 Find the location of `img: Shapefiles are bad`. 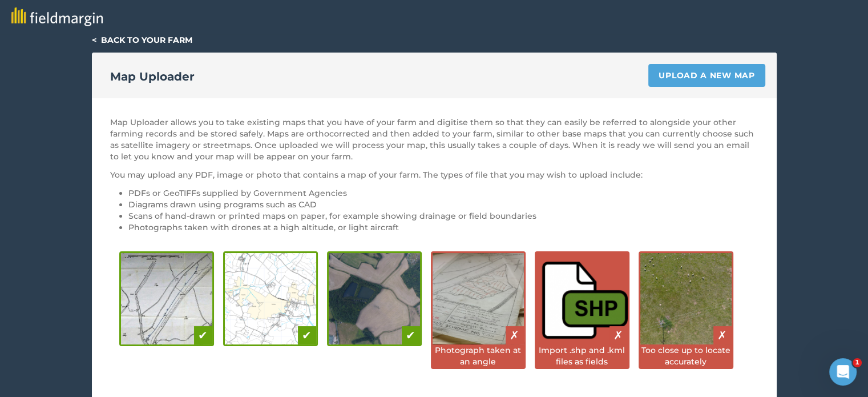

img: Shapefiles are bad is located at coordinates (582, 298).